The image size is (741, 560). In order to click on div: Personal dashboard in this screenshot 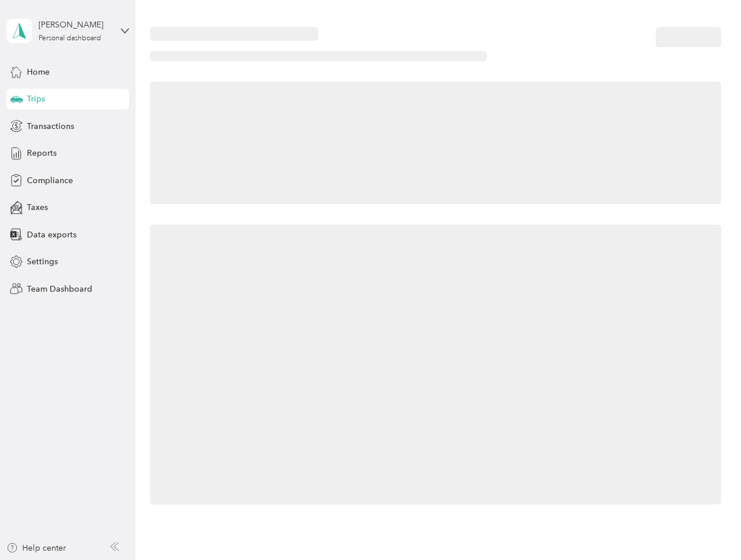, I will do `click(70, 38)`.